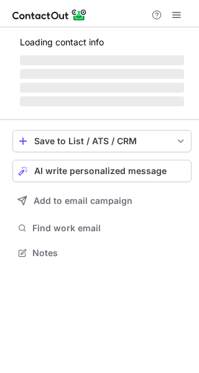  What do you see at coordinates (102, 228) in the screenshot?
I see `button: Find work email` at bounding box center [102, 228].